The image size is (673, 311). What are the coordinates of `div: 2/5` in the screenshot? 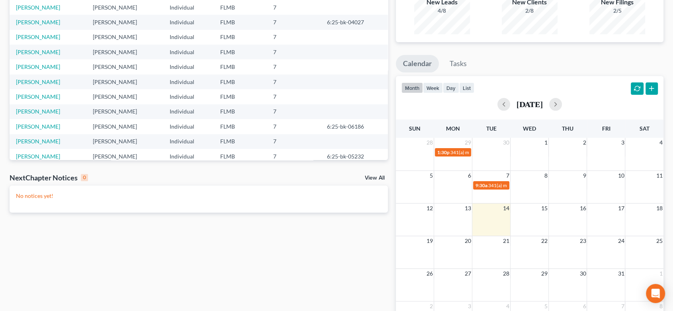 It's located at (618, 11).